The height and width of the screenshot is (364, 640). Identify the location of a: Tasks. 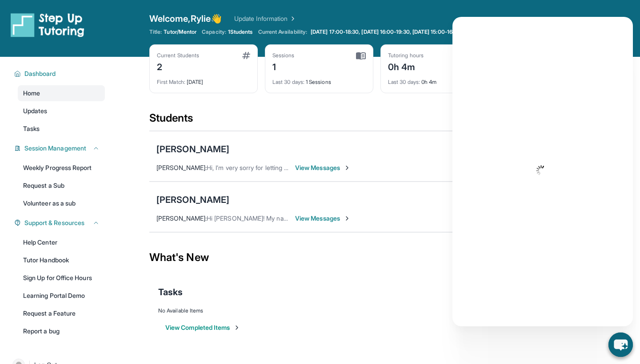
(61, 129).